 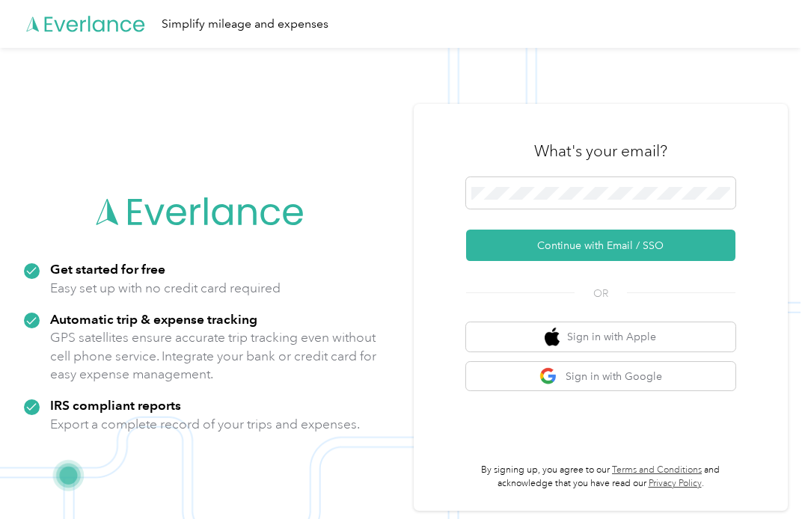 What do you see at coordinates (153, 319) in the screenshot?
I see `strong: Automatic trip & expense tracking` at bounding box center [153, 319].